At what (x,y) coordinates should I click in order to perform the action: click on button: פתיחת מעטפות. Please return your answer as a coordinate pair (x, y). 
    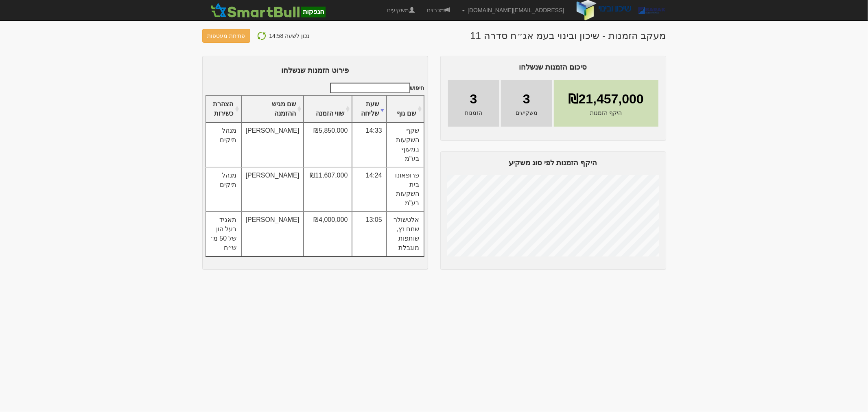
    Looking at the image, I should click on (226, 36).